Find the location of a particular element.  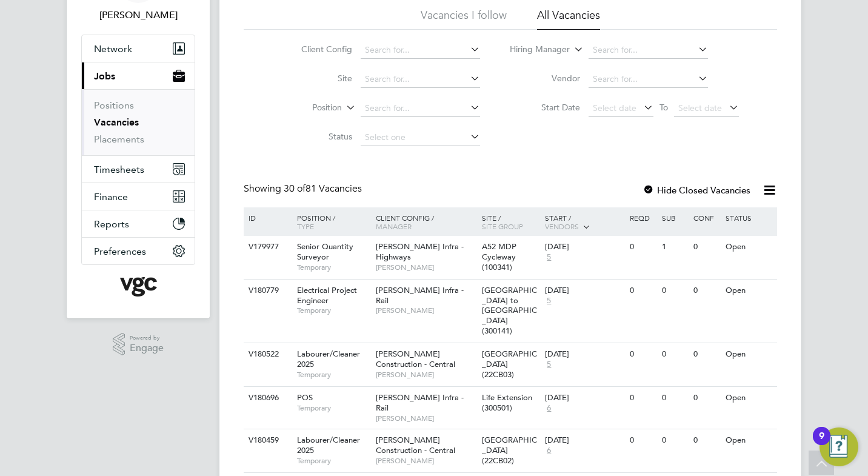

div: Client Config / is located at coordinates (426, 222).